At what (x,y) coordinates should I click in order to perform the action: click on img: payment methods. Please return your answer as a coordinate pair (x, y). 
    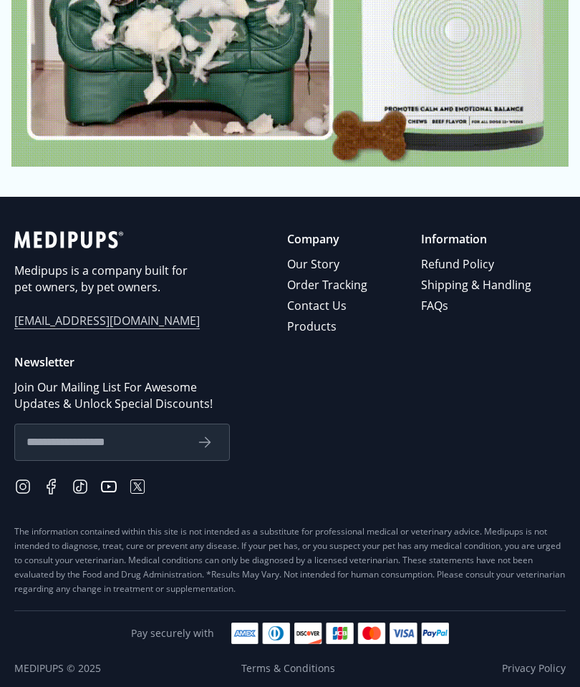
    Looking at the image, I should click on (340, 634).